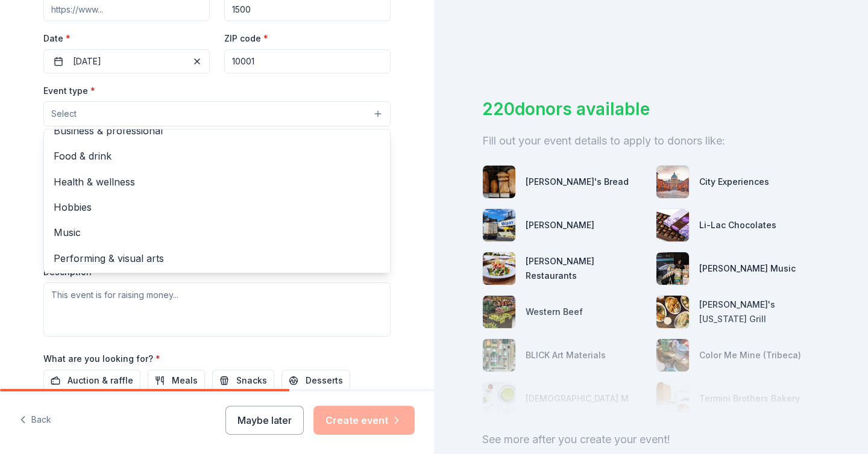 This screenshot has height=454, width=868. What do you see at coordinates (64, 114) in the screenshot?
I see `span: Select` at bounding box center [64, 114].